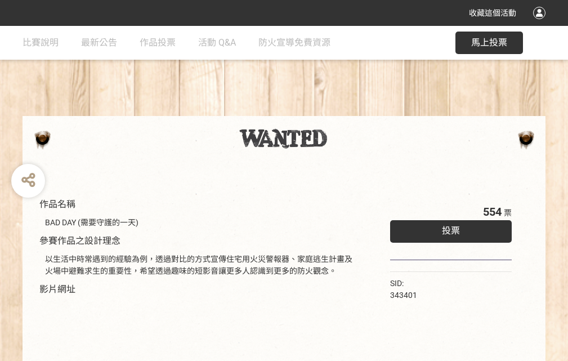 The width and height of the screenshot is (568, 361). What do you see at coordinates (404, 289) in the screenshot?
I see `span: SID: 343401` at bounding box center [404, 289].